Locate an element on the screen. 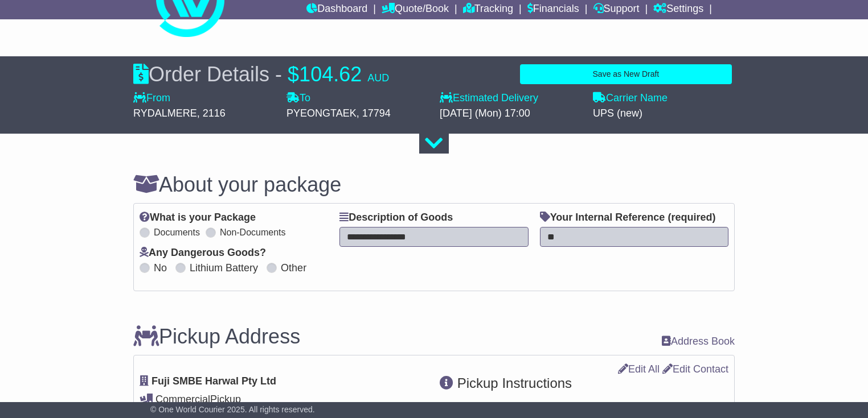  span: , 17794 is located at coordinates (374, 113).